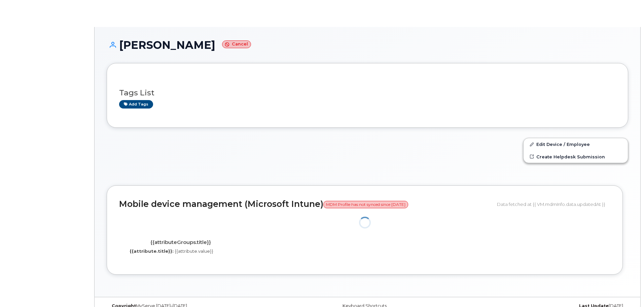  What do you see at coordinates (236, 44) in the screenshot?
I see `small: Cancel` at bounding box center [236, 44].